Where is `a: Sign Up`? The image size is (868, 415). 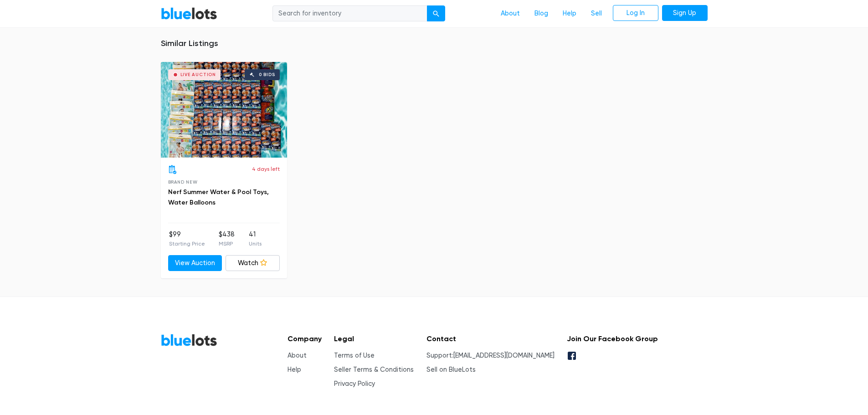
a: Sign Up is located at coordinates (685, 13).